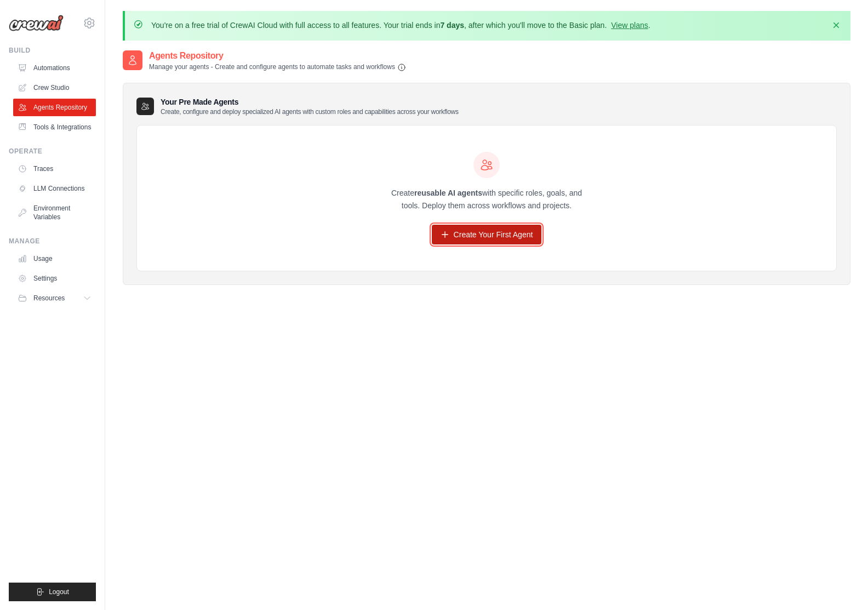 Image resolution: width=868 pixels, height=610 pixels. Describe the element at coordinates (52, 241) in the screenshot. I see `div: Manage` at that location.